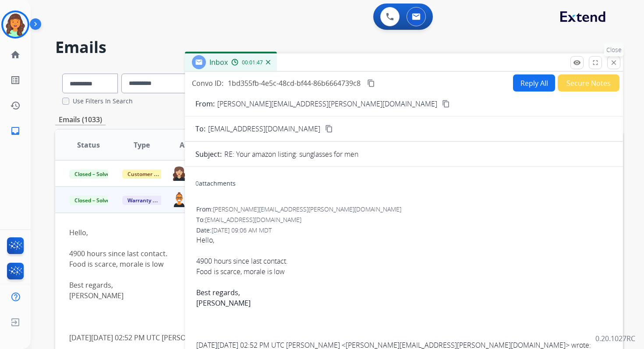 The width and height of the screenshot is (644, 349). What do you see at coordinates (404, 210) in the screenshot?
I see `div: From:` at bounding box center [404, 210].